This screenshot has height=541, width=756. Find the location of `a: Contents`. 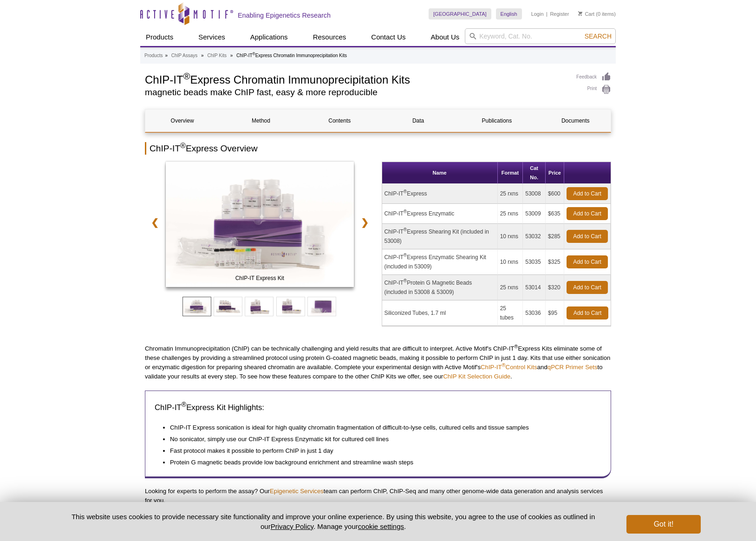

a: Contents is located at coordinates (339, 121).